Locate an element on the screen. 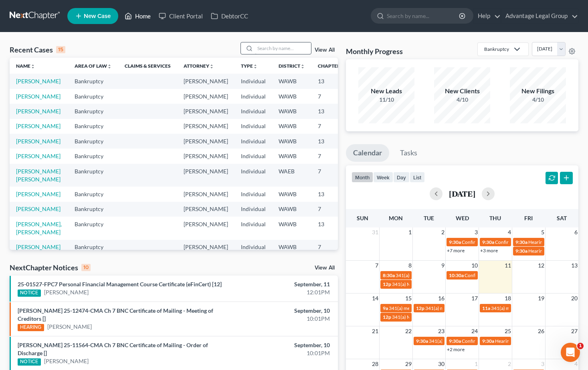 Image resolution: width=588 pixels, height=370 pixels. a: Tasks is located at coordinates (409, 153).